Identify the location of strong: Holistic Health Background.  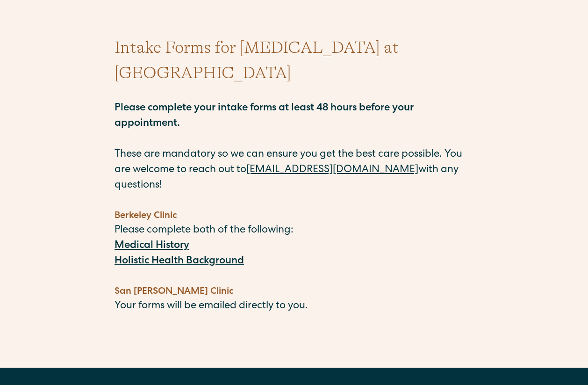
(179, 261).